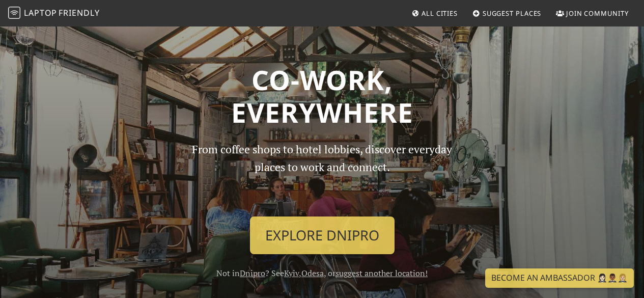 The height and width of the screenshot is (298, 644). Describe the element at coordinates (434, 13) in the screenshot. I see `a: All Cities` at that location.